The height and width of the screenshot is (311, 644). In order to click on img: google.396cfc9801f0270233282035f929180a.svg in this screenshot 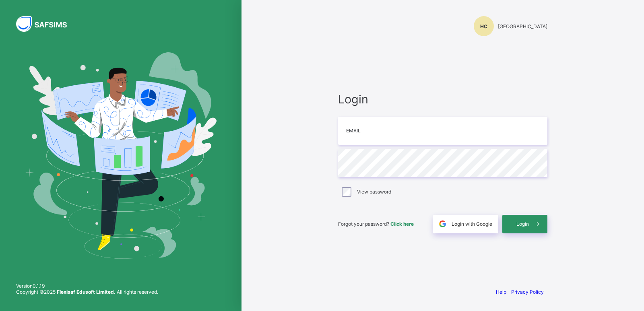, I will do `click(442, 223)`.